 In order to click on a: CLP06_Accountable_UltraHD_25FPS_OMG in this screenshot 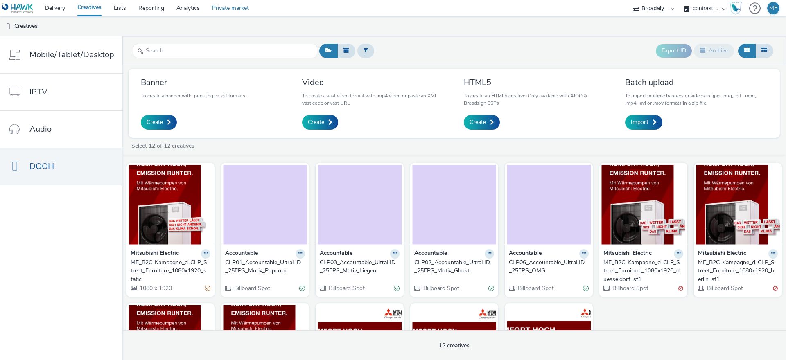, I will do `click(549, 267)`.